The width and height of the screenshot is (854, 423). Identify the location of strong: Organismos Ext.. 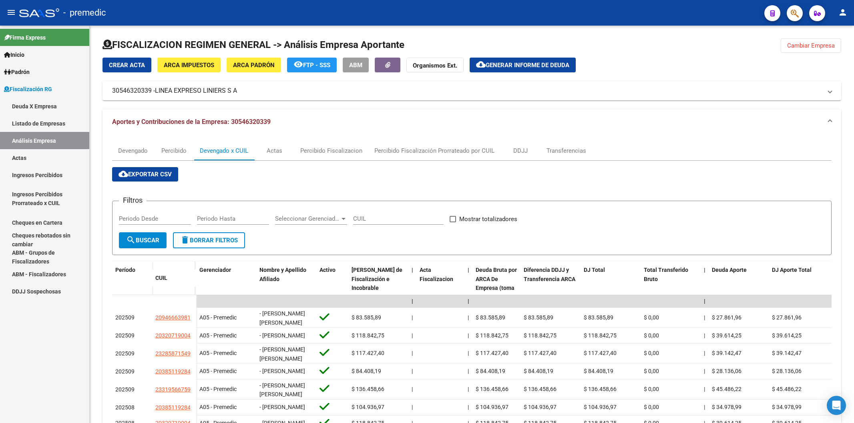
(435, 66).